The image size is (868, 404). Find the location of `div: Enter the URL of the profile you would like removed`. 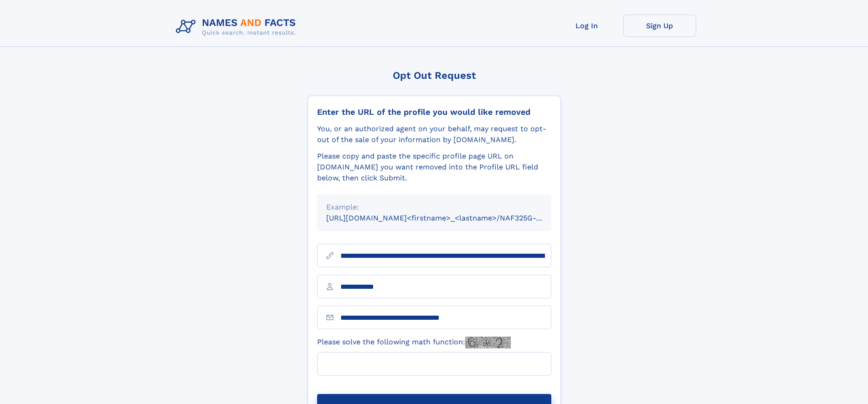

div: Enter the URL of the profile you would like removed is located at coordinates (434, 112).